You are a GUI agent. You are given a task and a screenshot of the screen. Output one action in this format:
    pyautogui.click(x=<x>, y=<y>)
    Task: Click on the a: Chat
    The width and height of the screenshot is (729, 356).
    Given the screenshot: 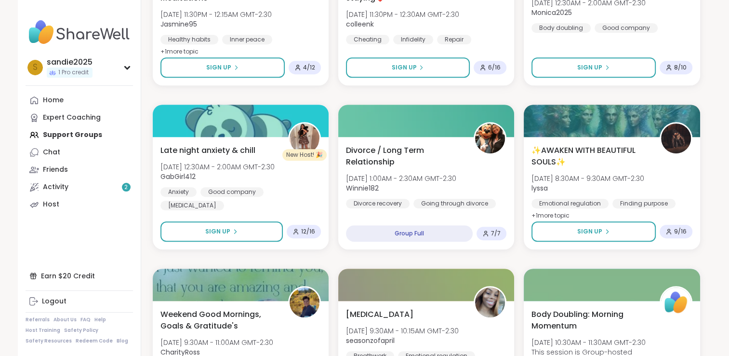 What is the action you would take?
    pyautogui.click(x=79, y=152)
    